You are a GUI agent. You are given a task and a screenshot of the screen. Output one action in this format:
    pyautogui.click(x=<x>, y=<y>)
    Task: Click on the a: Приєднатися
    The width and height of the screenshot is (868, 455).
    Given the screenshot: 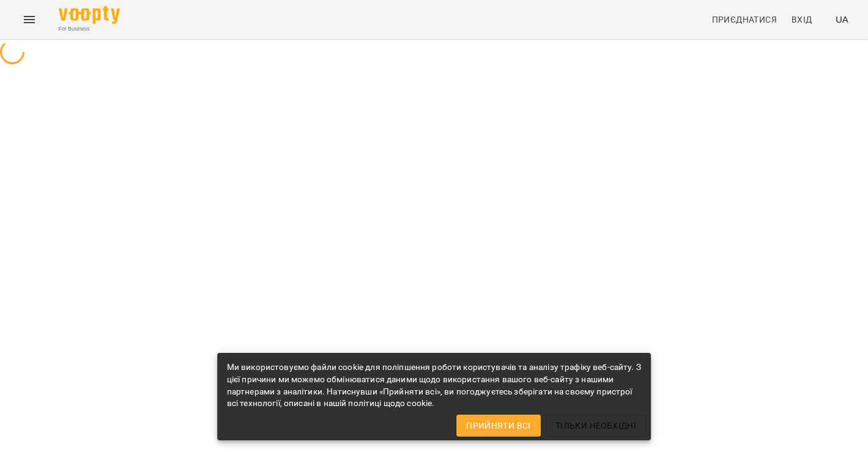 What is the action you would take?
    pyautogui.click(x=744, y=19)
    